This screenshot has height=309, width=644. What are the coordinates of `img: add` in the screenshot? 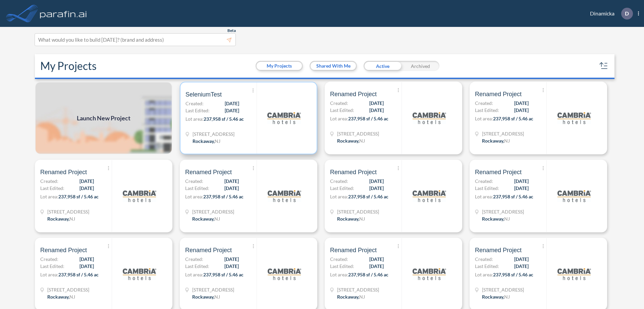 It's located at (104, 118).